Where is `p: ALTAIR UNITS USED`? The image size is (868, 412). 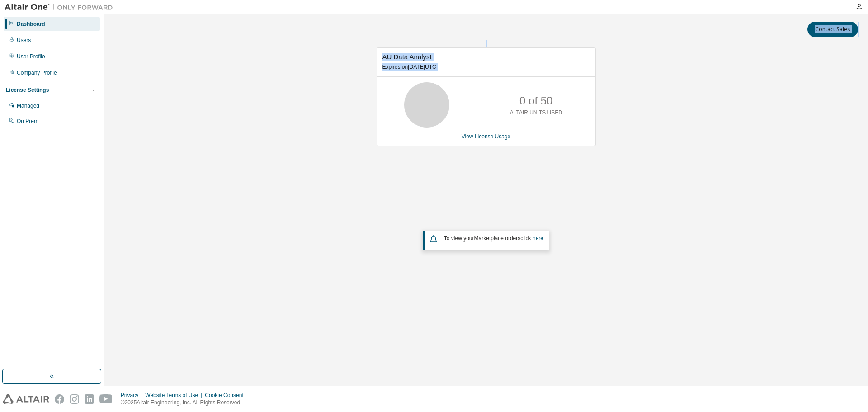
p: ALTAIR UNITS USED is located at coordinates (536, 113).